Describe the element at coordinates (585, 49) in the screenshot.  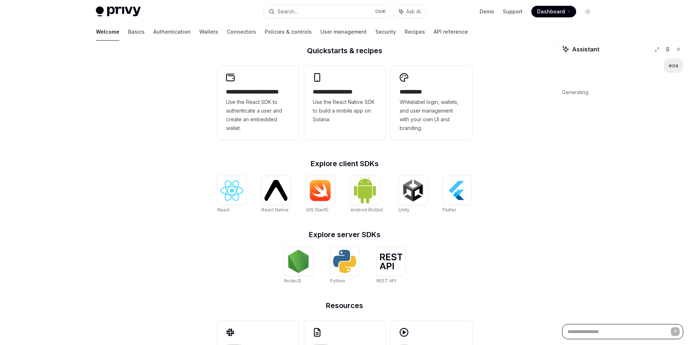
I see `span: Assistant` at that location.